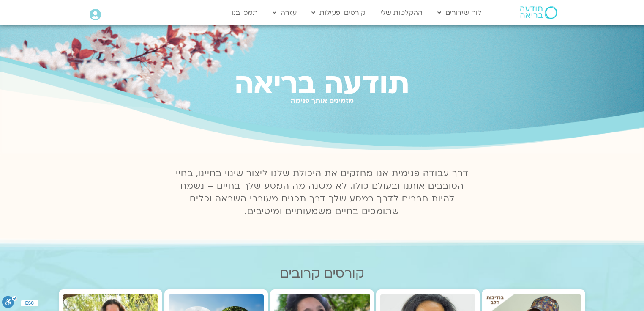 The image size is (644, 311). What do you see at coordinates (539, 13) in the screenshot?
I see `img: תודעה בריאה` at bounding box center [539, 13].